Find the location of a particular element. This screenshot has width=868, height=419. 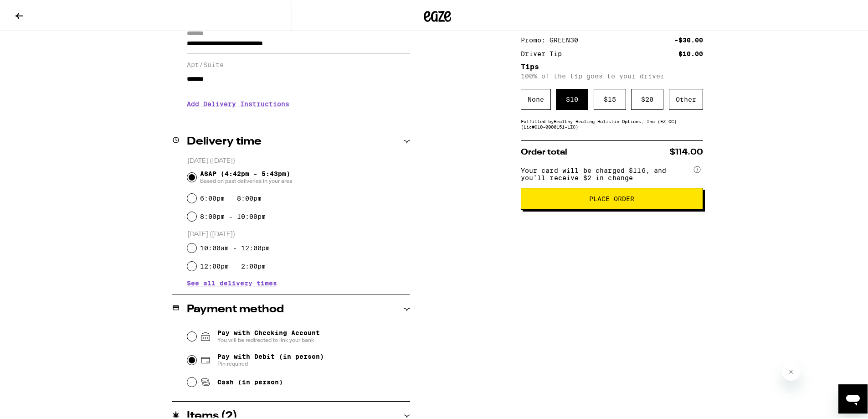

div: None is located at coordinates (535, 98).